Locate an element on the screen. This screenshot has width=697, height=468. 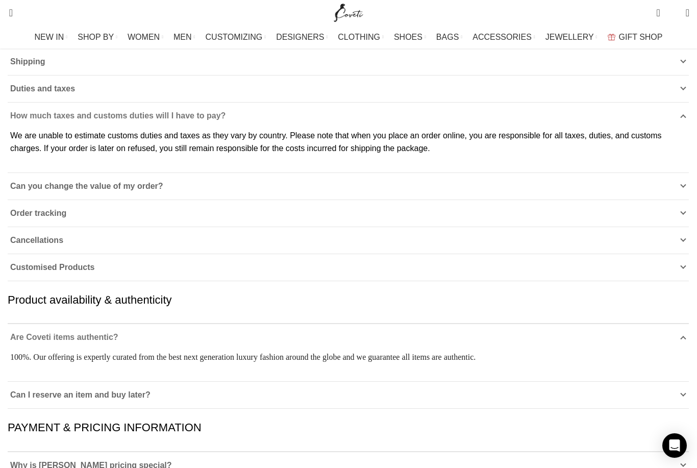
span: WOMEN is located at coordinates (143, 37).